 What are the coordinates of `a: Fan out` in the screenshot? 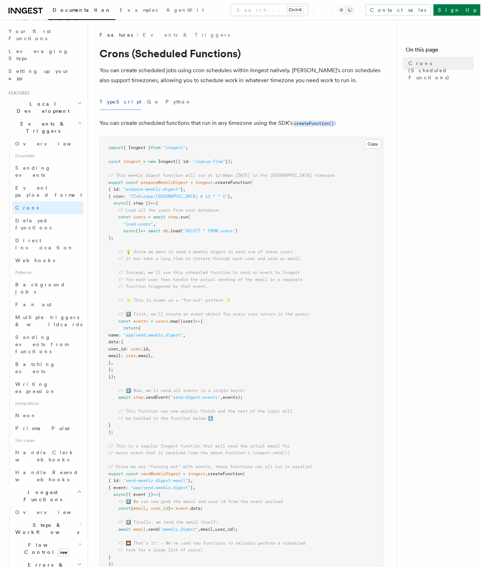 It's located at (48, 304).